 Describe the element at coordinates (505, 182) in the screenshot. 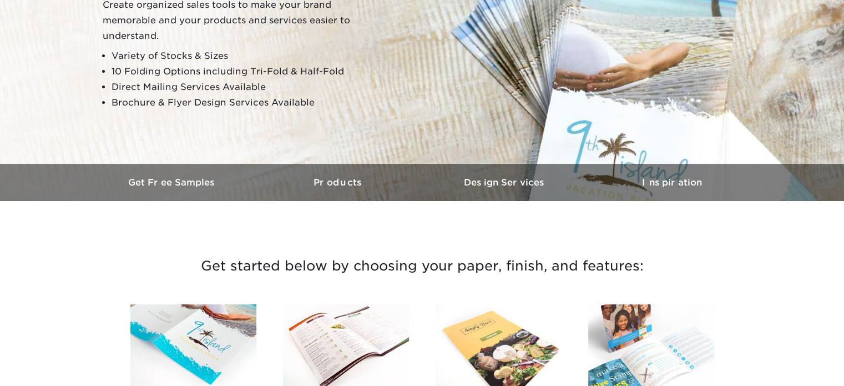

I see `h3: Design Services` at that location.